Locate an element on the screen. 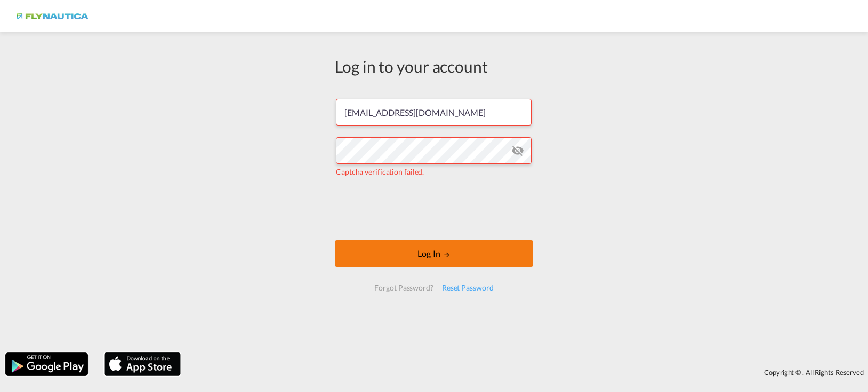  div: Copyright © . All Rights Reserved is located at coordinates (527, 372).